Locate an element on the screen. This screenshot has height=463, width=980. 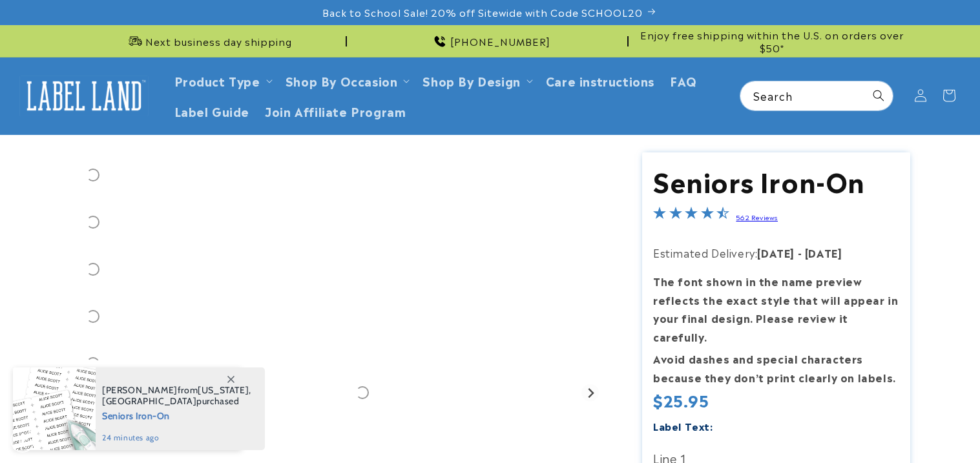
div: Go to slide 4 is located at coordinates (93, 317).